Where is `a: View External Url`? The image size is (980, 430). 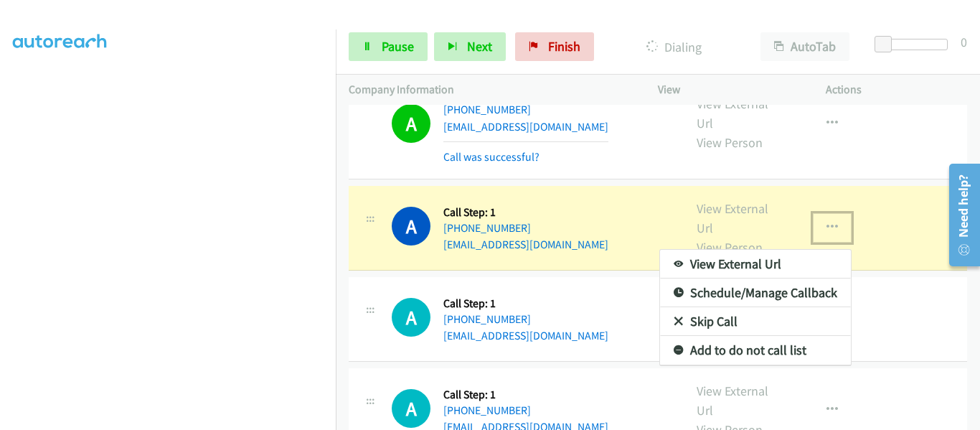
a: View External Url is located at coordinates (755, 264).